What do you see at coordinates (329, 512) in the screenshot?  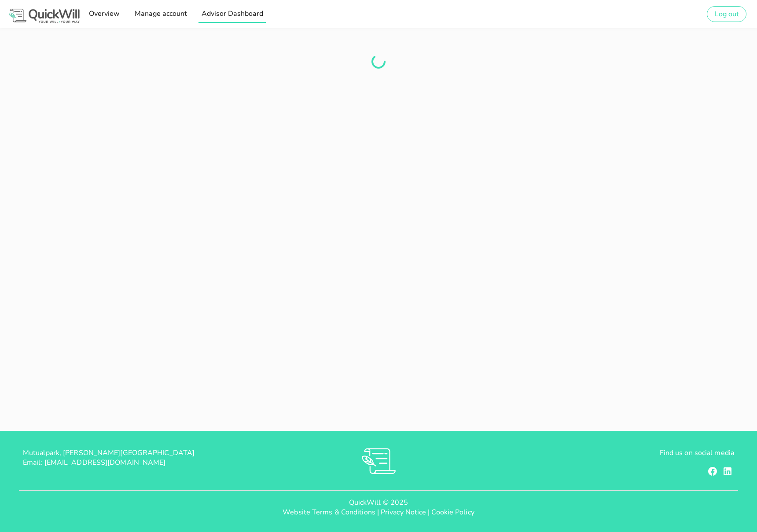 I see `a: Website Terms & Conditions` at bounding box center [329, 512].